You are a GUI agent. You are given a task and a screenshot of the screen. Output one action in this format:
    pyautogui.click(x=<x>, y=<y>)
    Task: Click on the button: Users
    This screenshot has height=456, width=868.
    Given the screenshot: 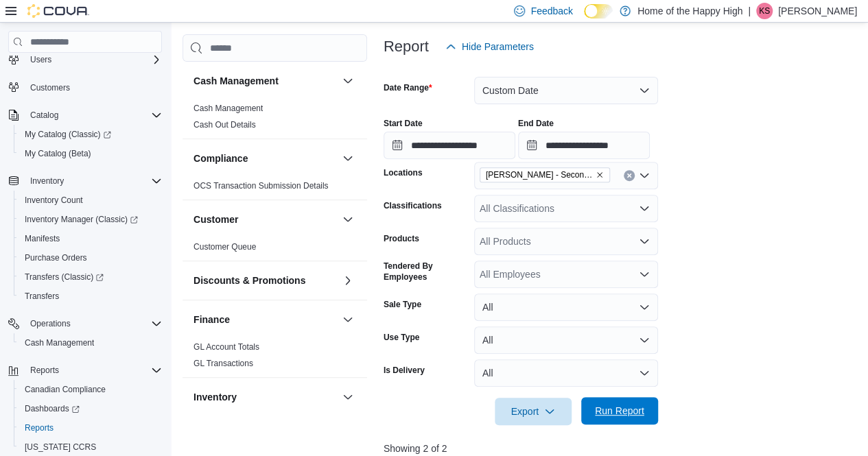 What is the action you would take?
    pyautogui.click(x=85, y=60)
    